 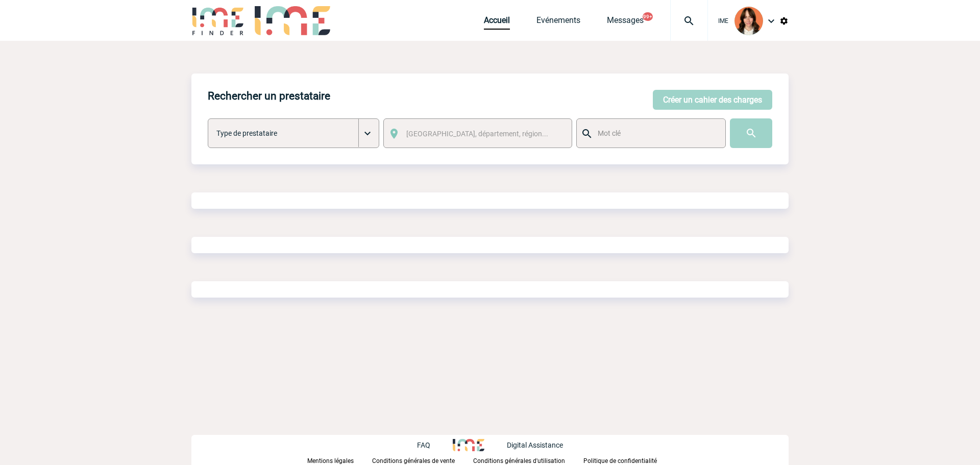 What do you see at coordinates (423, 460) in the screenshot?
I see `a: Conditions générales de vente` at bounding box center [423, 460].